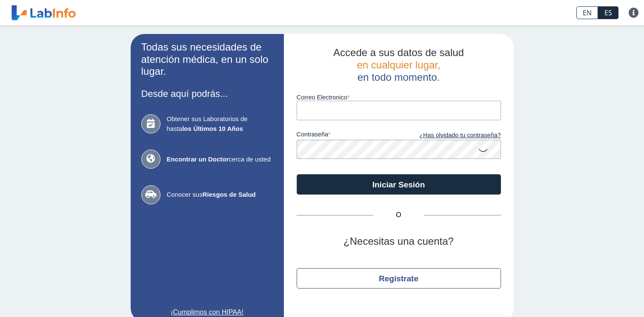  Describe the element at coordinates (398, 65) in the screenshot. I see `span: en cualquier lugar,` at that location.